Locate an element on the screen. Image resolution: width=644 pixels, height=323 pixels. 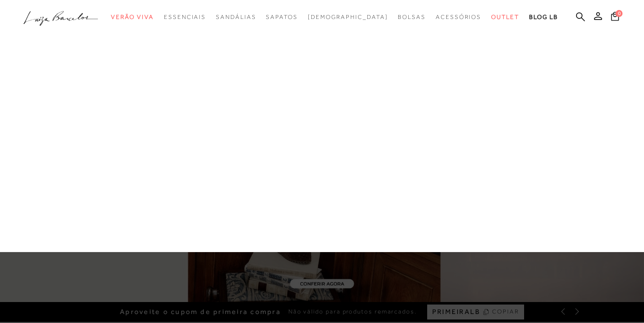
span: Outlet is located at coordinates (505, 17).